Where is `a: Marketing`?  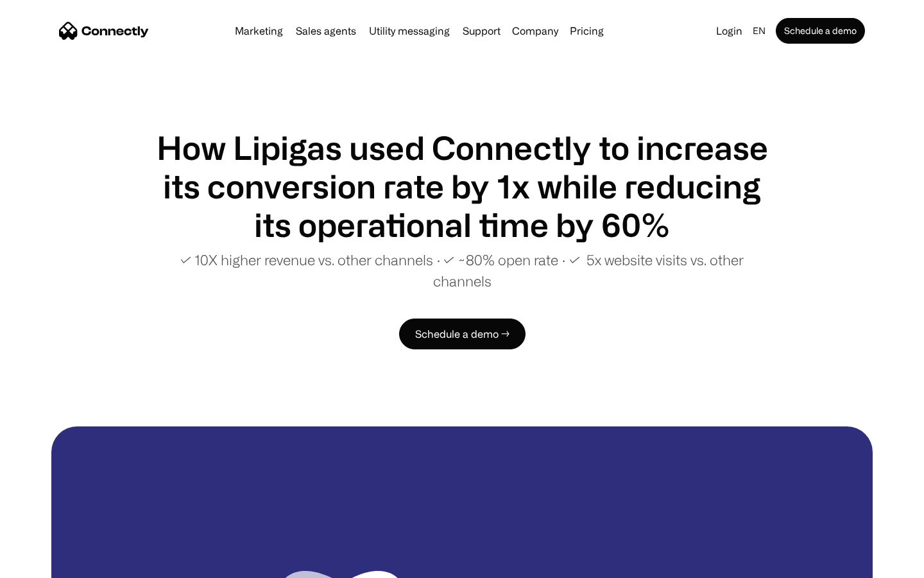 a: Marketing is located at coordinates (259, 31).